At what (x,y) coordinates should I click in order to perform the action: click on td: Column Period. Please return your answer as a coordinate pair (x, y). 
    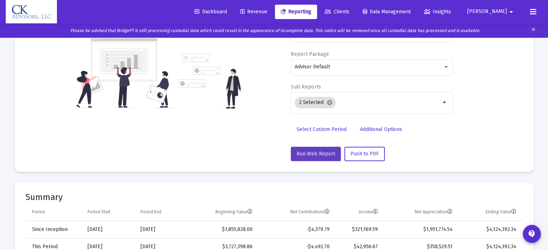
    Looking at the image, I should click on (54, 212).